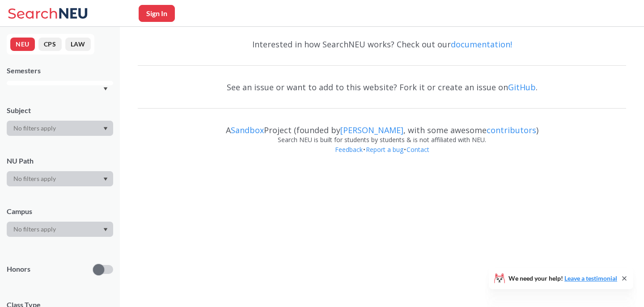  Describe the element at coordinates (247, 131) in the screenshot. I see `a: Sandbox` at that location.